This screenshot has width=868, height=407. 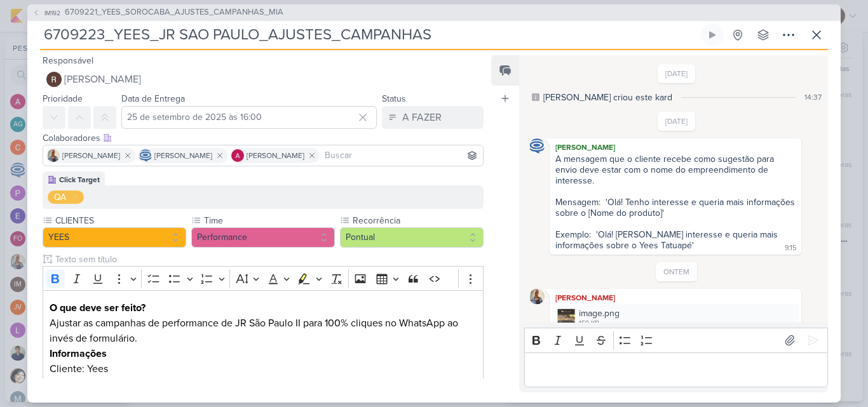 What do you see at coordinates (268, 259) in the screenshot?
I see `input: Texto sem título` at bounding box center [268, 259].